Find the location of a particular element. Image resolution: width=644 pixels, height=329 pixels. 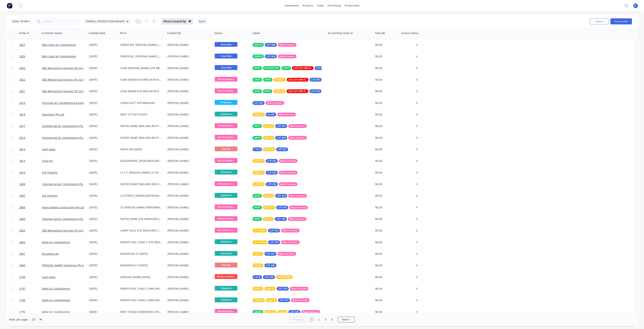

div: NOTRE DAME DWG-M03 REV-P2 GE & EA is located at coordinates (141, 184).